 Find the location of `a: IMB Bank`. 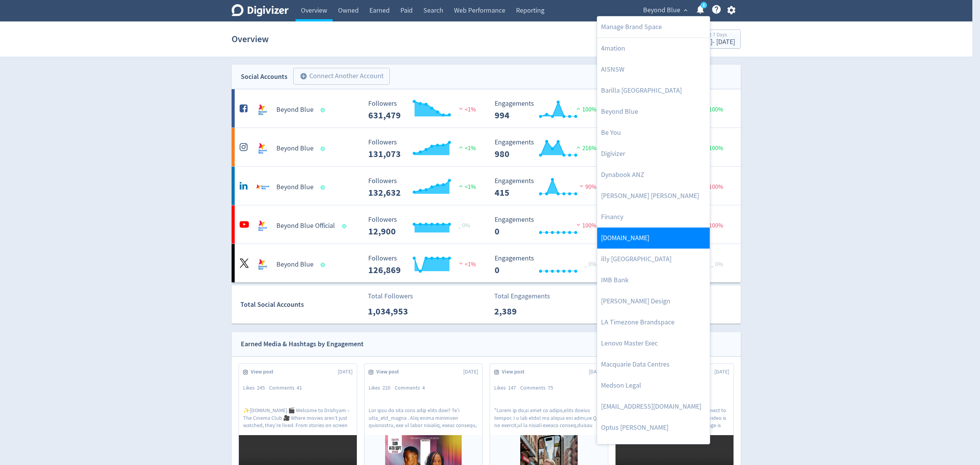

a: IMB Bank is located at coordinates (654, 280).